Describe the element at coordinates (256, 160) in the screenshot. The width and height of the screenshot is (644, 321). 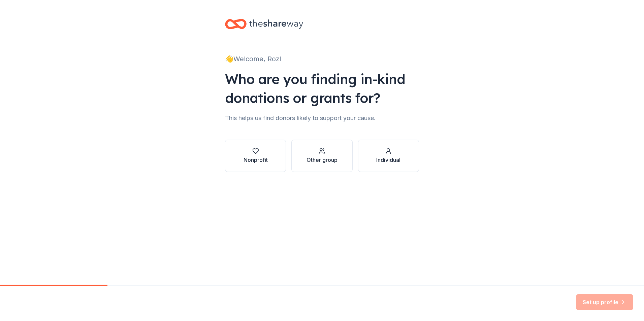
I see `div: Nonprofit` at that location.